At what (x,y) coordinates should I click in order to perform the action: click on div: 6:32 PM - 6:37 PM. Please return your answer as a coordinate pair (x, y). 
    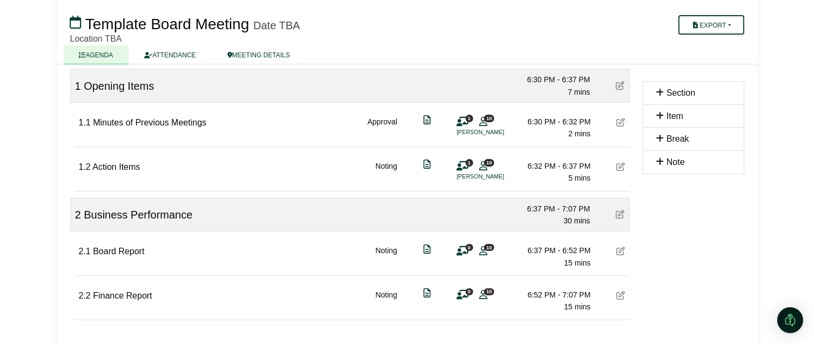
    Looking at the image, I should click on (553, 166).